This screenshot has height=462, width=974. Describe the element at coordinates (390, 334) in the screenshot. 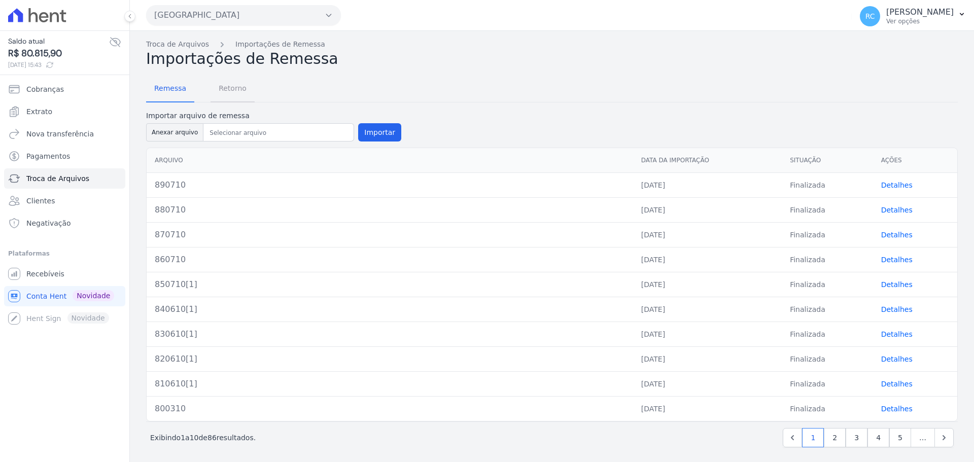

I see `div: 830610[1]` at that location.